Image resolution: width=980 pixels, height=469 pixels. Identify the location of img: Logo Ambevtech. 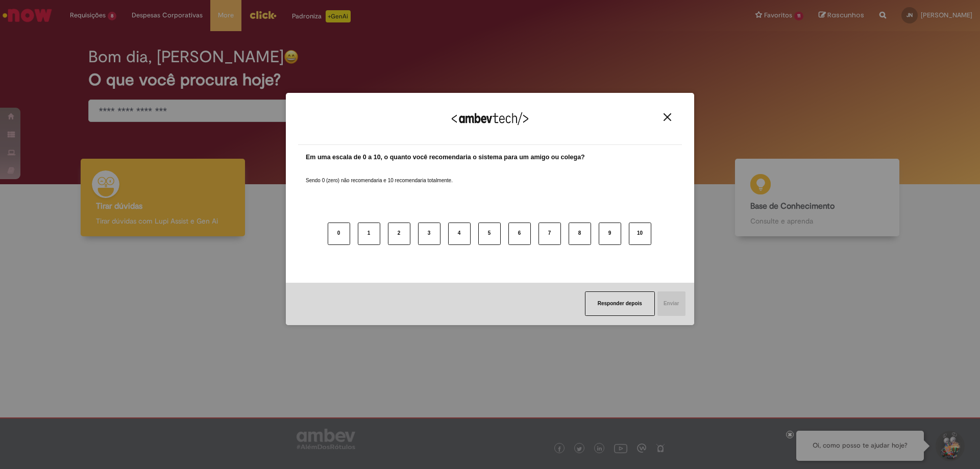
(490, 119).